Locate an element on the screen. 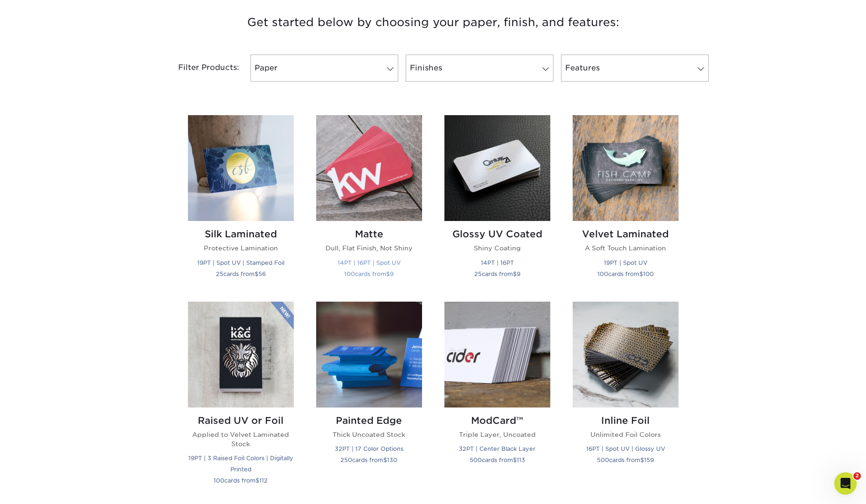  p: Protective Lamination is located at coordinates (240, 248).